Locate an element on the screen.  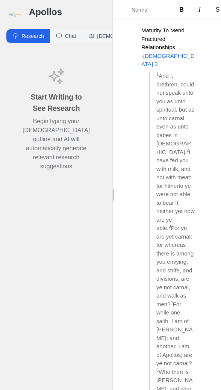
span: B is located at coordinates (181, 9).